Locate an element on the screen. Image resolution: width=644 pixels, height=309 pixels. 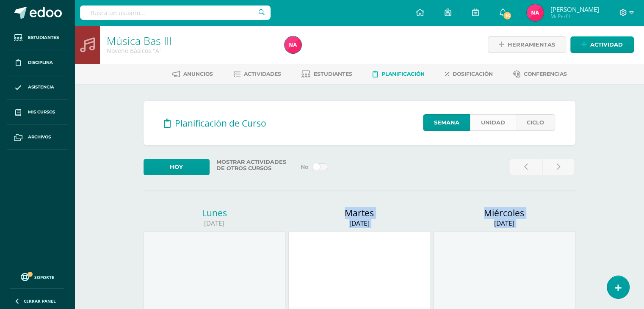
a: Música Bas III is located at coordinates (139, 41).